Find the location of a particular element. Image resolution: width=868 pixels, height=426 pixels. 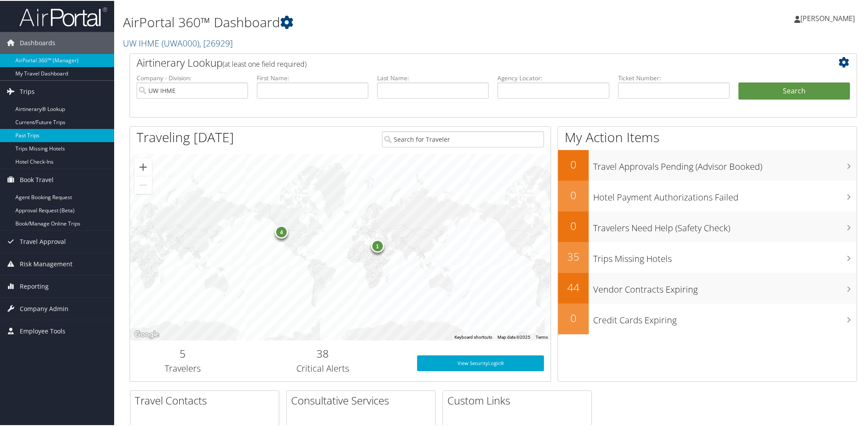

span: Risk Management is located at coordinates (47, 263).